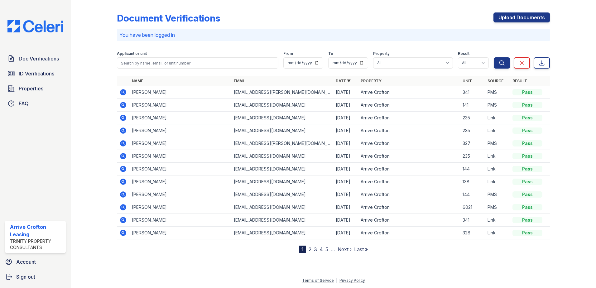  I want to click on a: Terms of Service, so click(318, 280).